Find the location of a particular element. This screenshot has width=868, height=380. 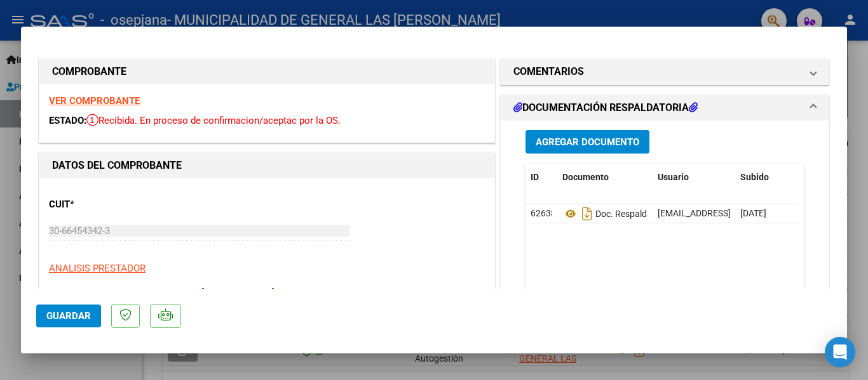

strong: VER COMPROBANTE is located at coordinates (94, 101).